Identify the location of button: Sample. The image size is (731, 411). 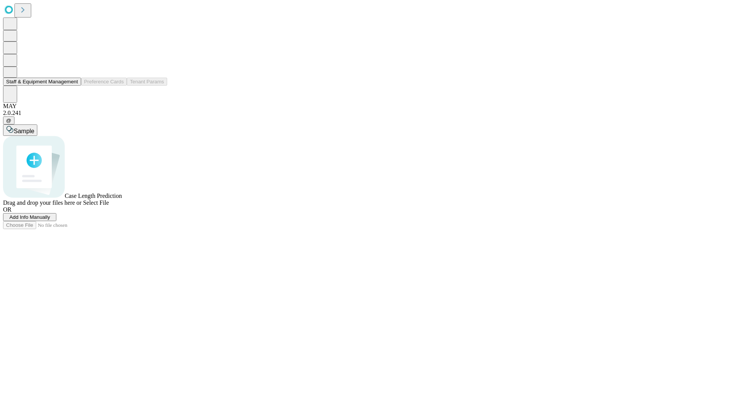
(20, 130).